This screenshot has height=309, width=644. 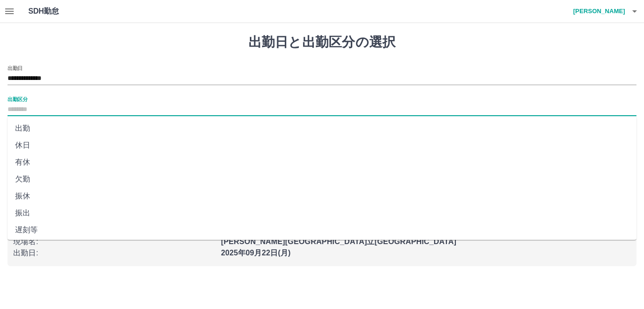 What do you see at coordinates (256, 253) in the screenshot?
I see `b: 2025年09月22日(月)` at bounding box center [256, 253].